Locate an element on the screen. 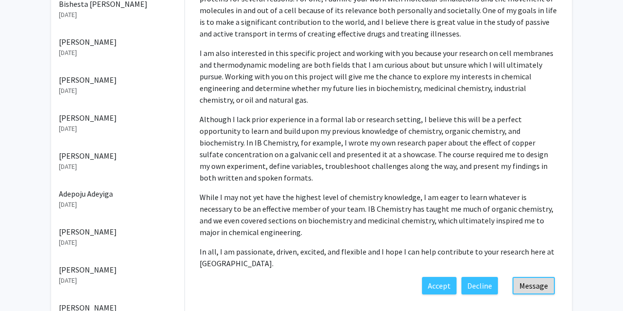  button: Accept is located at coordinates (439, 286).